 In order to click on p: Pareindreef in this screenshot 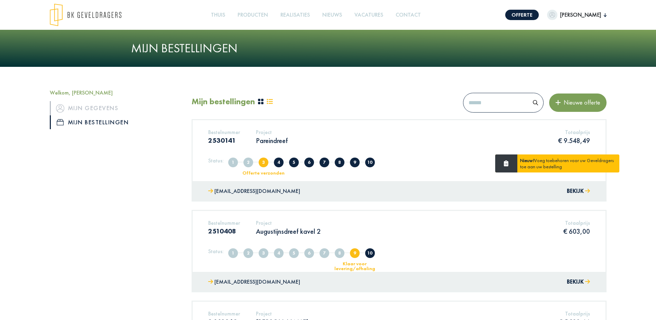, I will do `click(272, 140)`.